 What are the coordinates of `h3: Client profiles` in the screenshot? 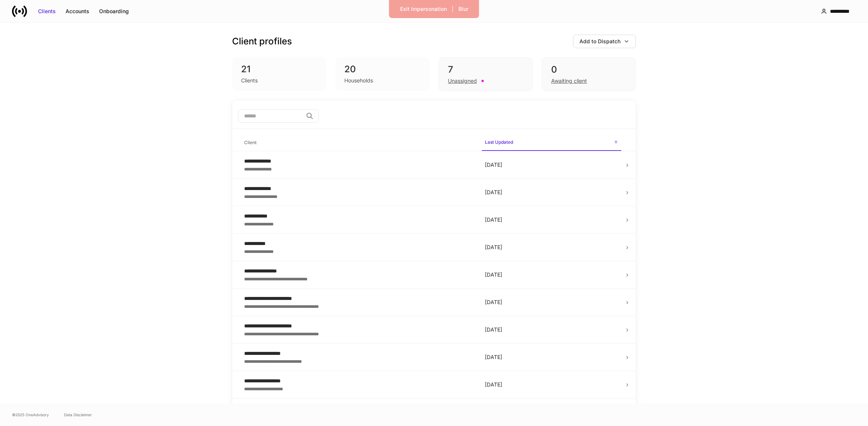 It's located at (262, 41).